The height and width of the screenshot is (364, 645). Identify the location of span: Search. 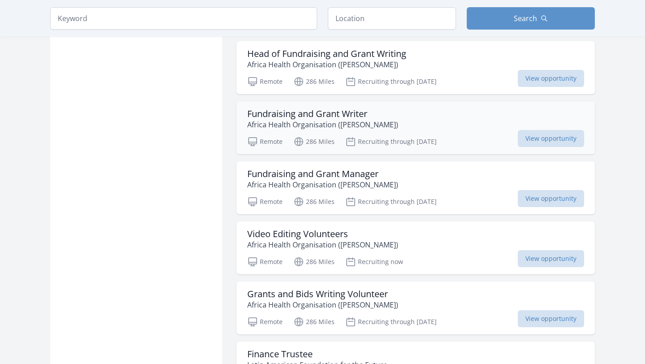
(525, 18).